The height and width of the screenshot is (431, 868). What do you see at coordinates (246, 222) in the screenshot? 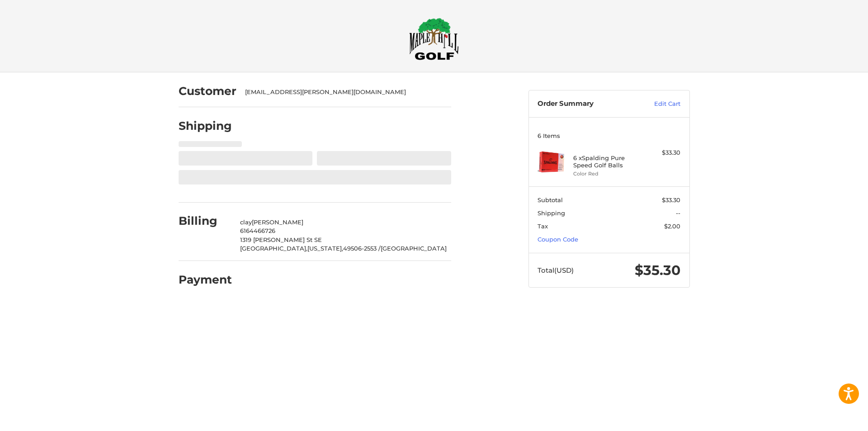
I see `span: clay` at bounding box center [246, 222].